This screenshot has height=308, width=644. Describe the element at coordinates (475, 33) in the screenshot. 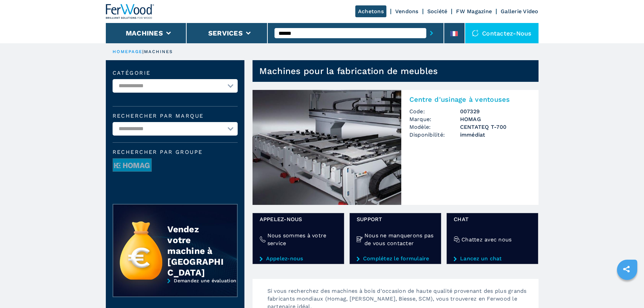

I see `img: Contactez-nous` at that location.